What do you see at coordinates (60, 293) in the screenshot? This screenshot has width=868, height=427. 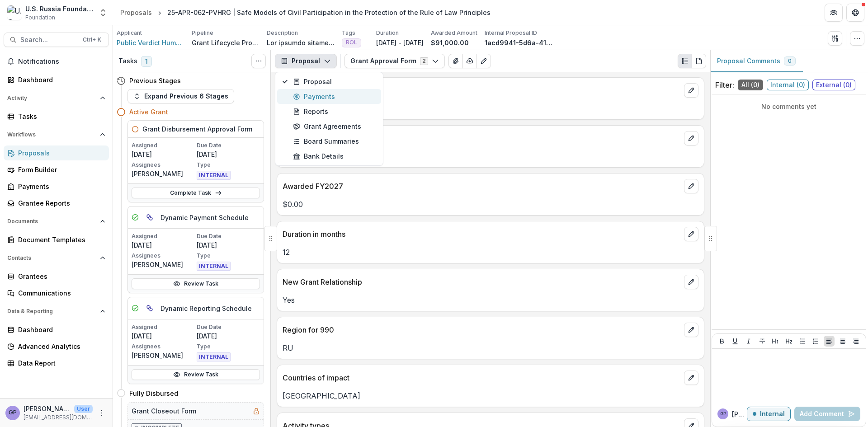 I see `div: Communications` at bounding box center [60, 293].